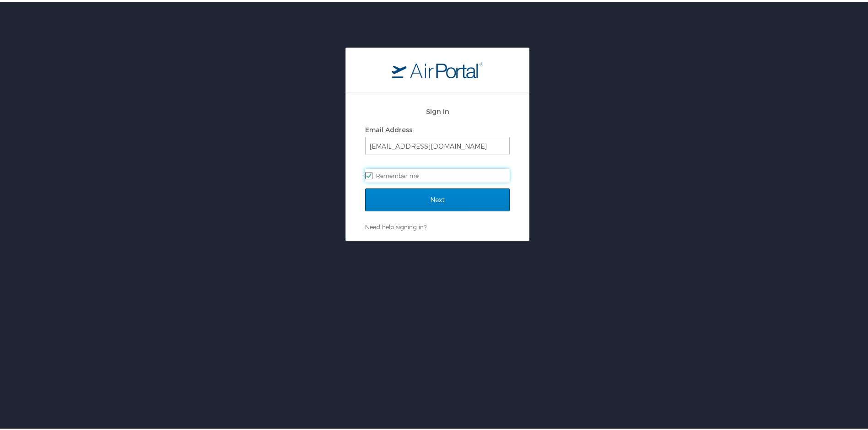  What do you see at coordinates (437, 173) in the screenshot?
I see `label: Remember me` at bounding box center [437, 173].